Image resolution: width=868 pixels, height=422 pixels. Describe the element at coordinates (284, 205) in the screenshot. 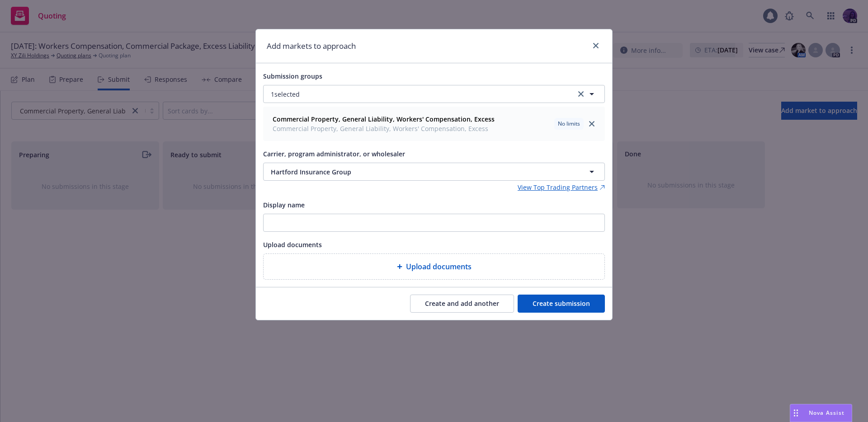

I see `span: Display name` at that location.